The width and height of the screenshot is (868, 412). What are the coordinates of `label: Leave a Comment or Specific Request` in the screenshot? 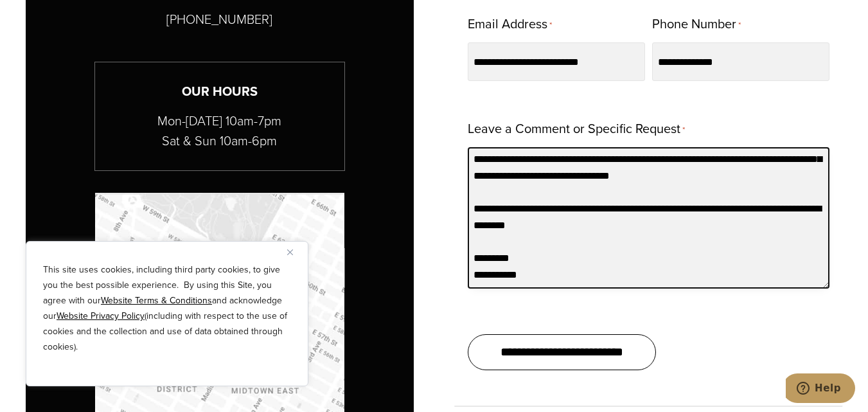 It's located at (576, 129).